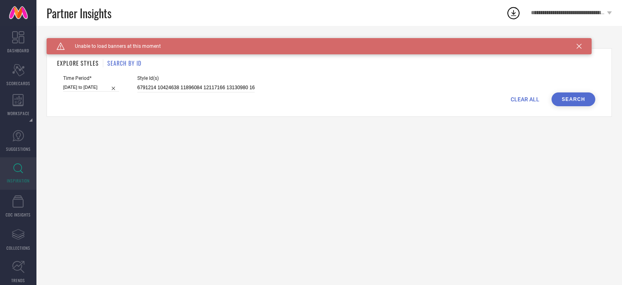 The width and height of the screenshot is (622, 285). What do you see at coordinates (18, 149) in the screenshot?
I see `span: SUGGESTIONS` at bounding box center [18, 149].